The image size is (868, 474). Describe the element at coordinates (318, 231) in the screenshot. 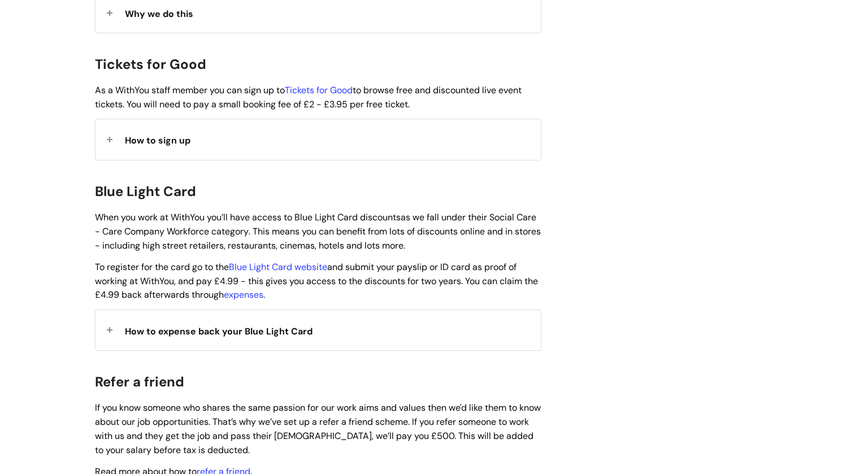

I see `span: When you work at WithYou you’ll have access to Blue Light Card discounts . This means you can ben...` at that location.